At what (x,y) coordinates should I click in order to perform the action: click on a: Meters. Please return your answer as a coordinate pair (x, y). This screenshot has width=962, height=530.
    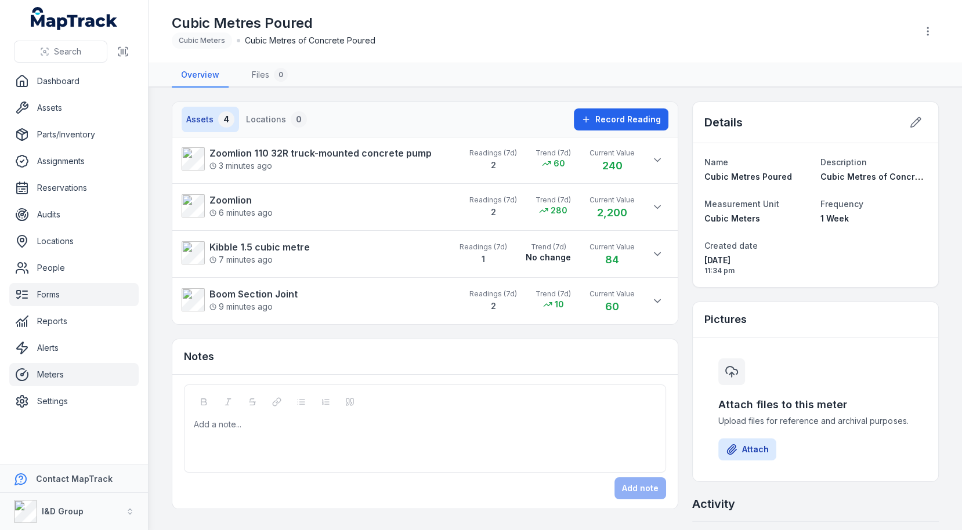
    Looking at the image, I should click on (74, 375).